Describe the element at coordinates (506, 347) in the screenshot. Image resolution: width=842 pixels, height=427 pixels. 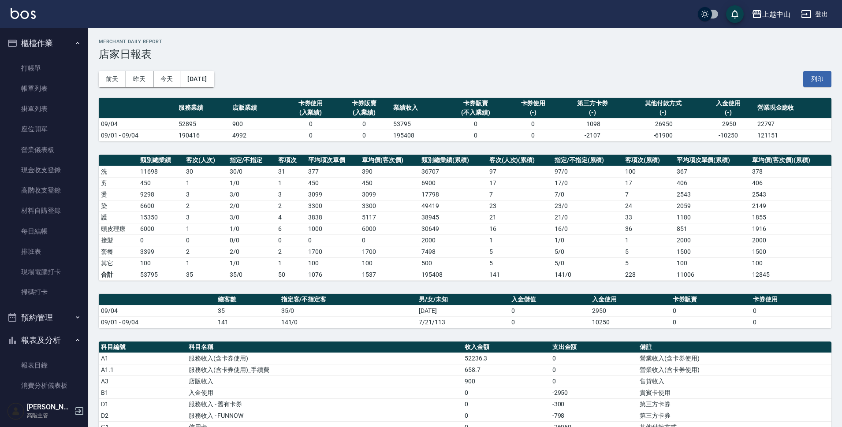
I see `th: 收入金額` at that location.